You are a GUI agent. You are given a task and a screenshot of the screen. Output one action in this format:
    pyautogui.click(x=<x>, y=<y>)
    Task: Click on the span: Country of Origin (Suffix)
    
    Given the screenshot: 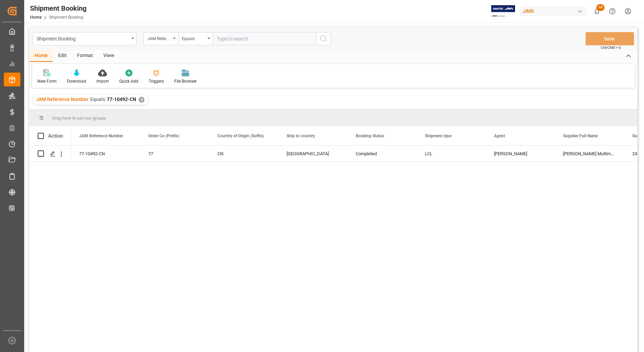 What is the action you would take?
    pyautogui.click(x=241, y=136)
    